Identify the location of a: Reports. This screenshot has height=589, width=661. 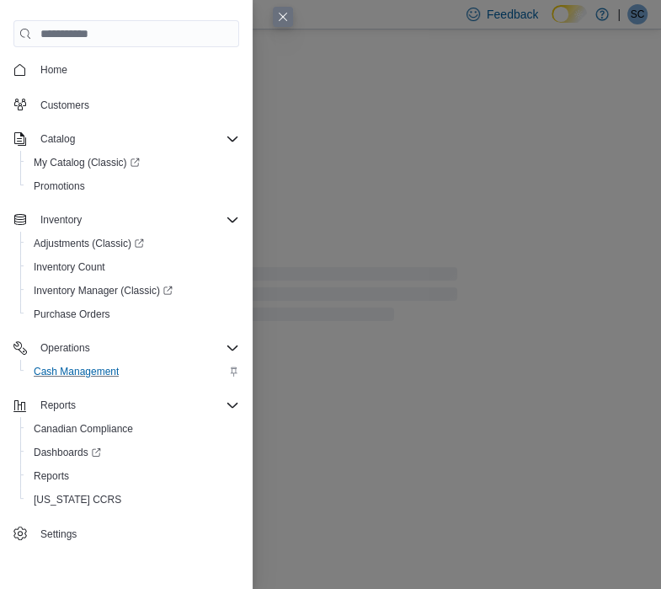
(51, 476).